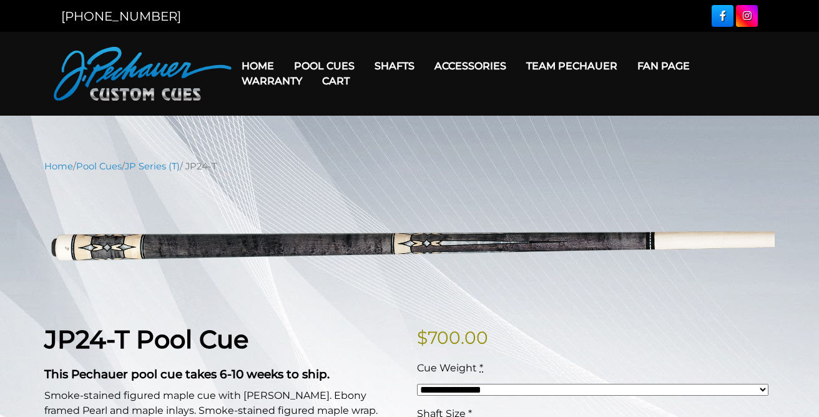 Image resolution: width=819 pixels, height=417 pixels. Describe the element at coordinates (482, 367) in the screenshot. I see `abbr: required` at that location.